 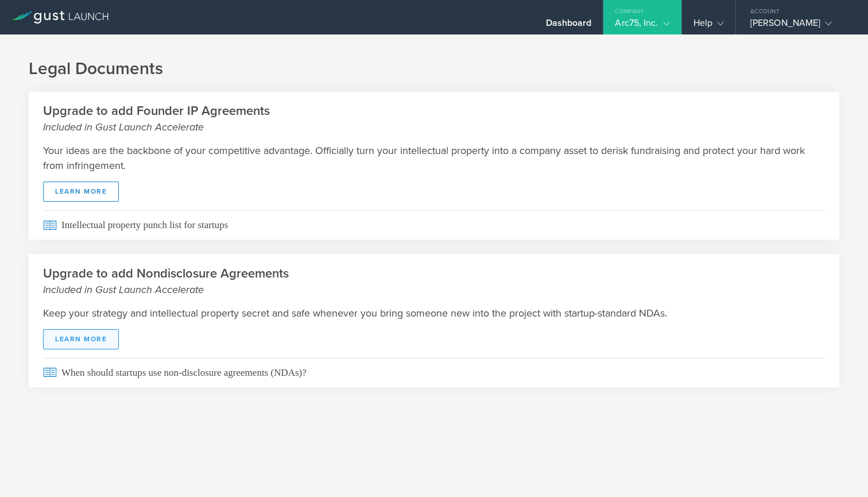 I want to click on h2: Upgrade to add Nondisclosure Agreements, so click(x=434, y=281).